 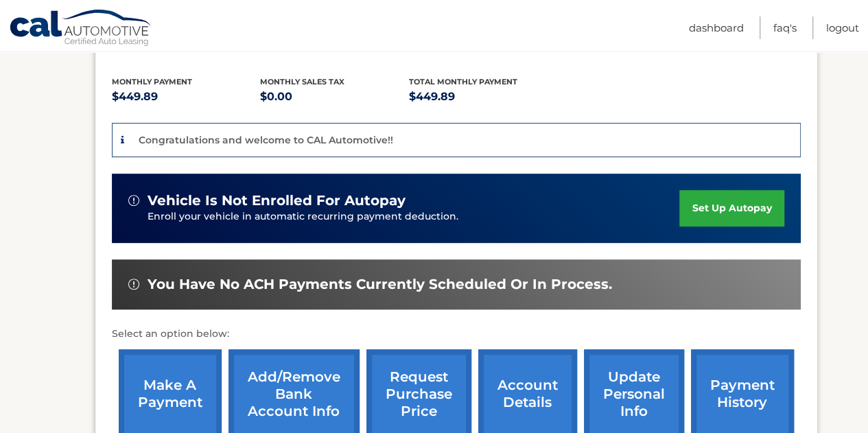 What do you see at coordinates (152, 81) in the screenshot?
I see `span: Monthly Payment` at bounding box center [152, 81].